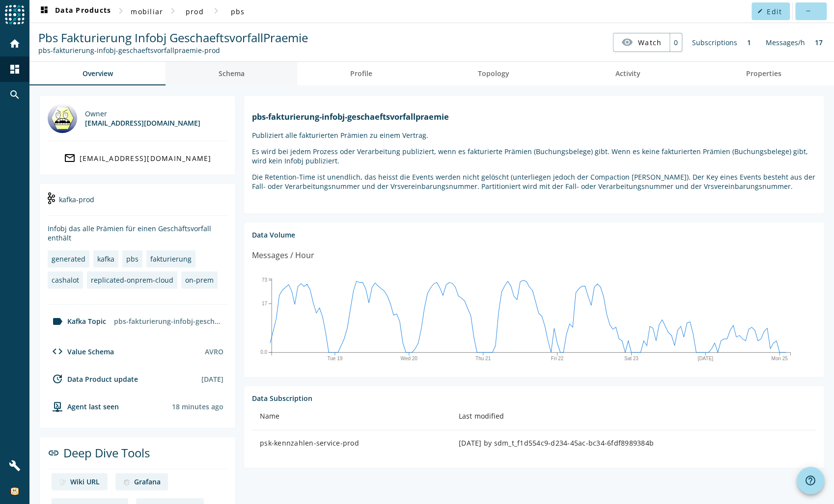 This screenshot has width=834, height=504. Describe the element at coordinates (98, 74) in the screenshot. I see `span: Overview` at that location.